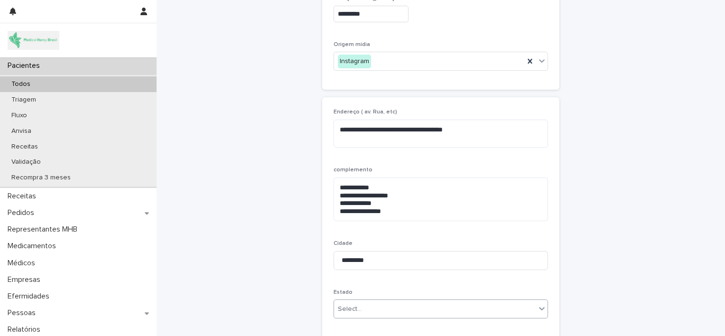  What do you see at coordinates (24, 100) in the screenshot?
I see `p: Triagem` at bounding box center [24, 100].